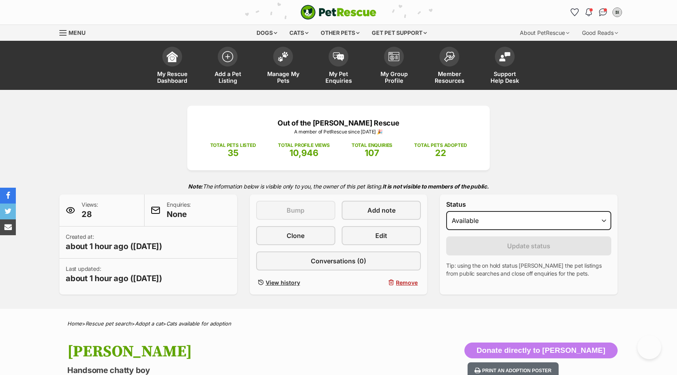  I want to click on p: Created at:, so click(114, 242).